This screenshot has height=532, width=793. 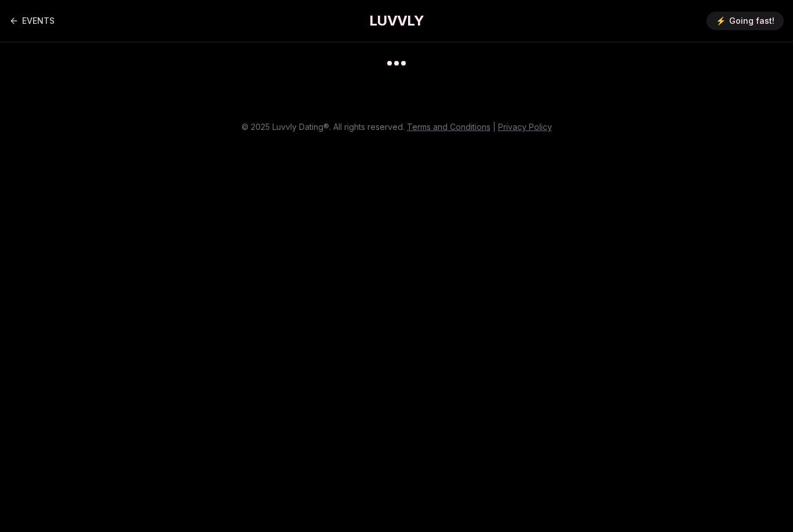 I want to click on a: Back to events, so click(x=32, y=21).